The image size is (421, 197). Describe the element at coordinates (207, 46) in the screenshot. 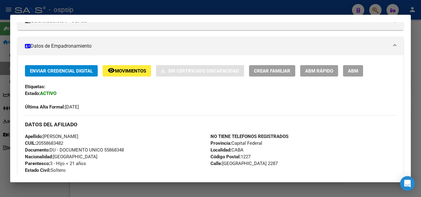

I see `mat-panel-title: Datos de Empadronamiento` at that location.